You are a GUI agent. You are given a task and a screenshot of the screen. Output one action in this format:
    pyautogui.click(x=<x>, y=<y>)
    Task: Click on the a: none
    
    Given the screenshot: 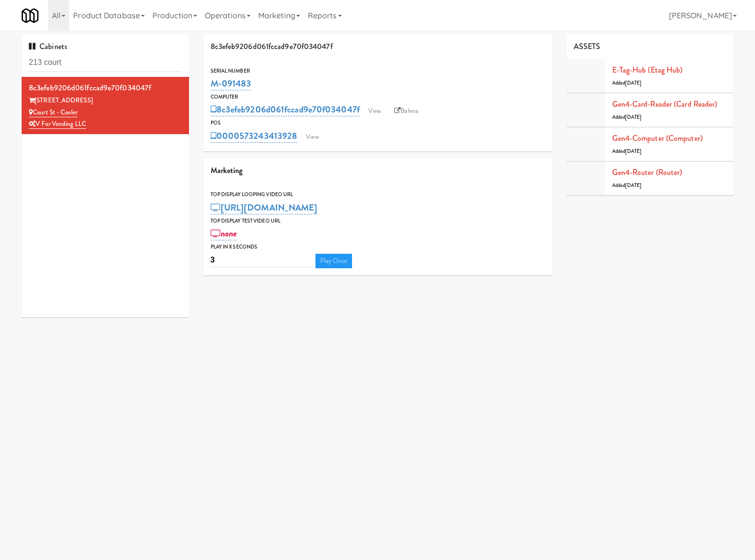 What is the action you would take?
    pyautogui.click(x=224, y=234)
    